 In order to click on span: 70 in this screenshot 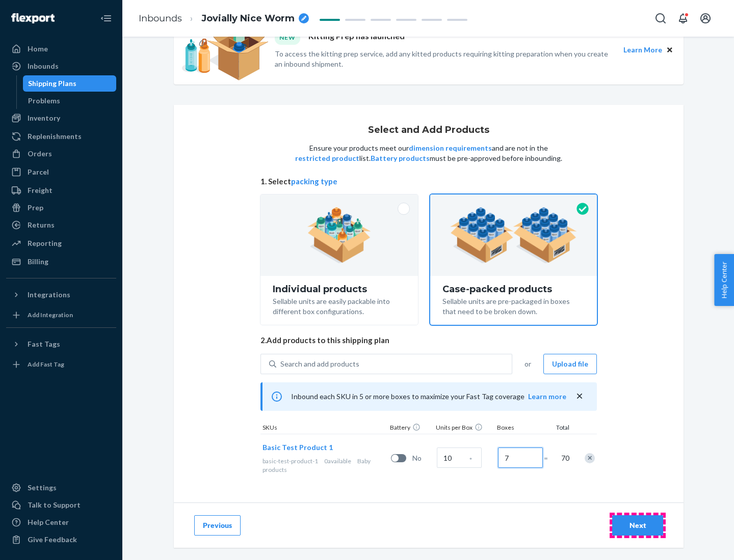, I will do `click(564, 458)`.